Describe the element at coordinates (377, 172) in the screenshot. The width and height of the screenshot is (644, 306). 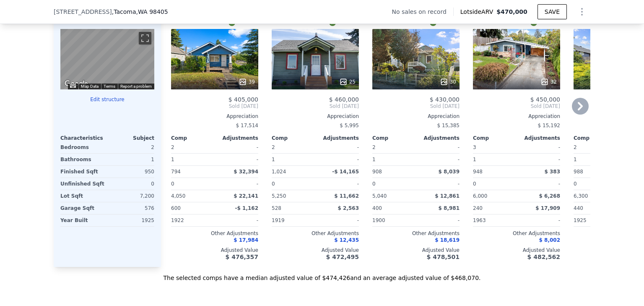
I see `span: 908` at that location.